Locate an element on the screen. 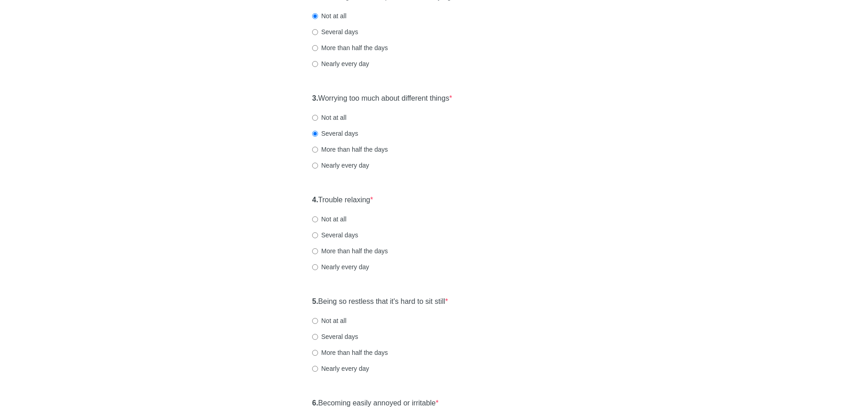  strong: 6. is located at coordinates (315, 403).